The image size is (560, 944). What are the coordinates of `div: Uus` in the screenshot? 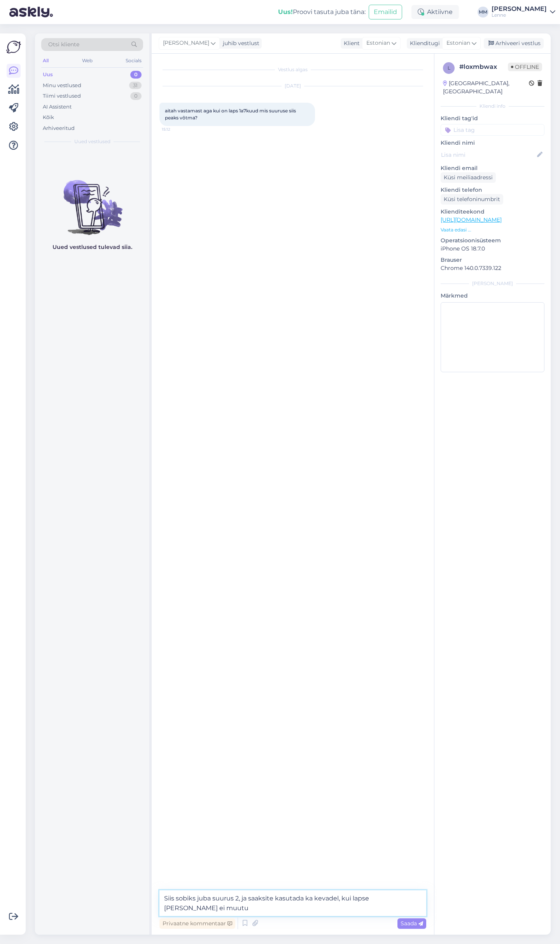 It's located at (48, 75).